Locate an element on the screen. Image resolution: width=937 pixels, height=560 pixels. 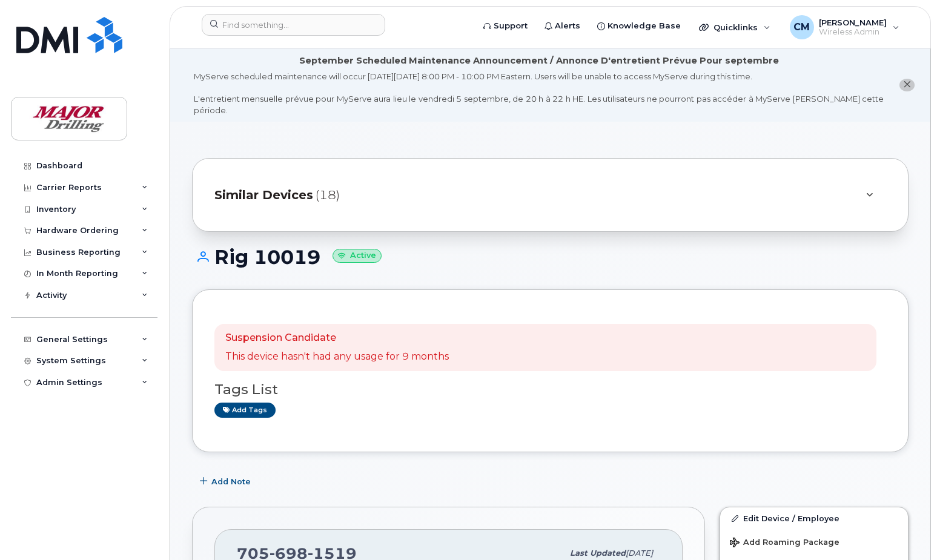
span: Add Roaming Package is located at coordinates (785, 543).